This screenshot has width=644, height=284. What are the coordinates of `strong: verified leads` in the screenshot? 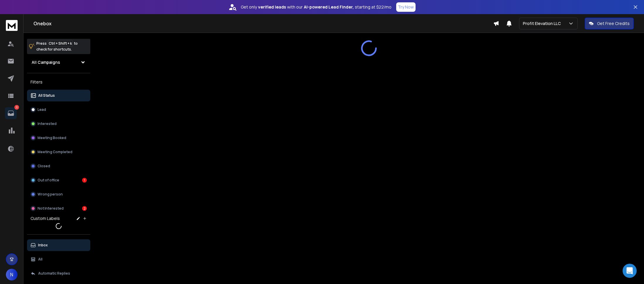 It's located at (272, 7).